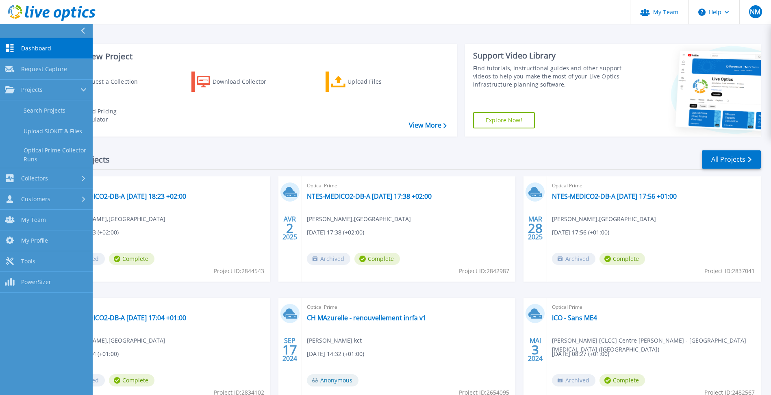 This screenshot has height=395, width=771. I want to click on span: Projects, so click(32, 90).